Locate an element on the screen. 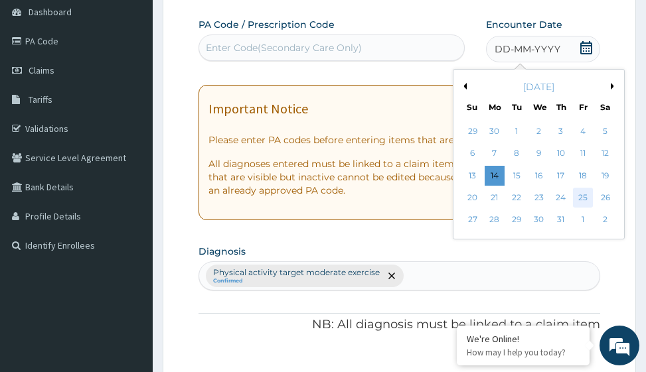 The height and width of the screenshot is (372, 646). div: We is located at coordinates (538, 107).